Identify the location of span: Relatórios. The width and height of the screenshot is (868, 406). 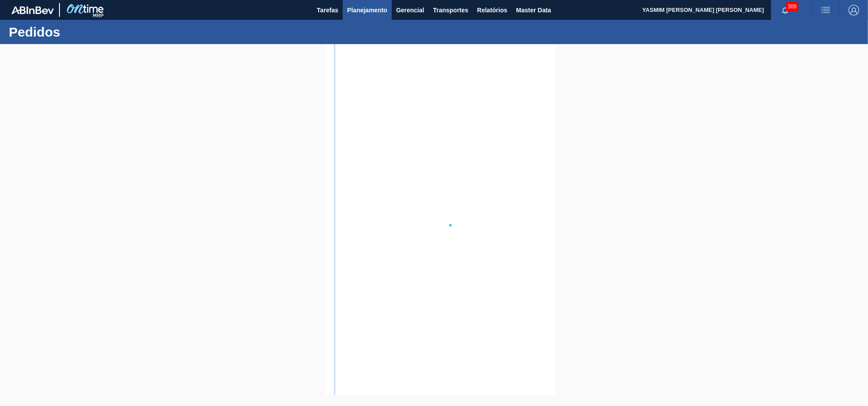
(492, 10).